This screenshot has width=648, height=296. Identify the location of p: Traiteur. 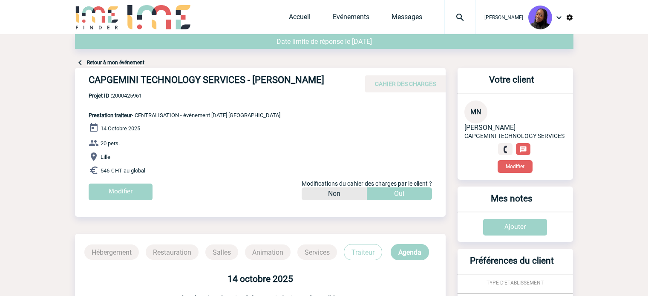
(363, 252).